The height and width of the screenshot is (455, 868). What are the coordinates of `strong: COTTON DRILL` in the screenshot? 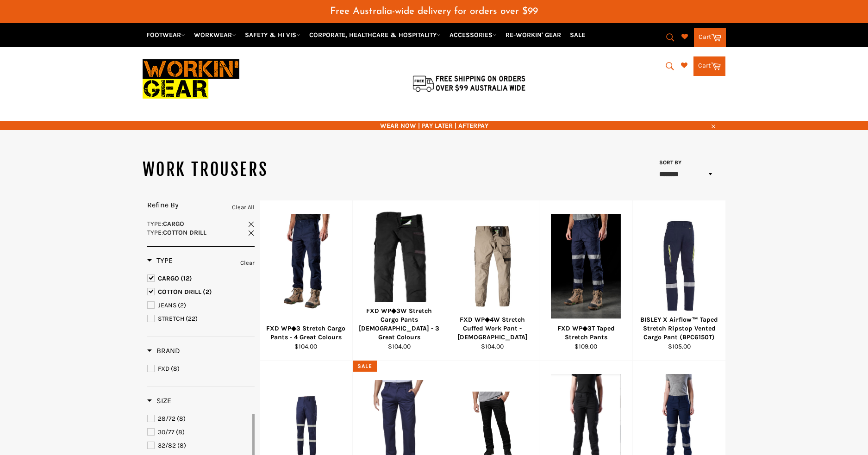 It's located at (185, 232).